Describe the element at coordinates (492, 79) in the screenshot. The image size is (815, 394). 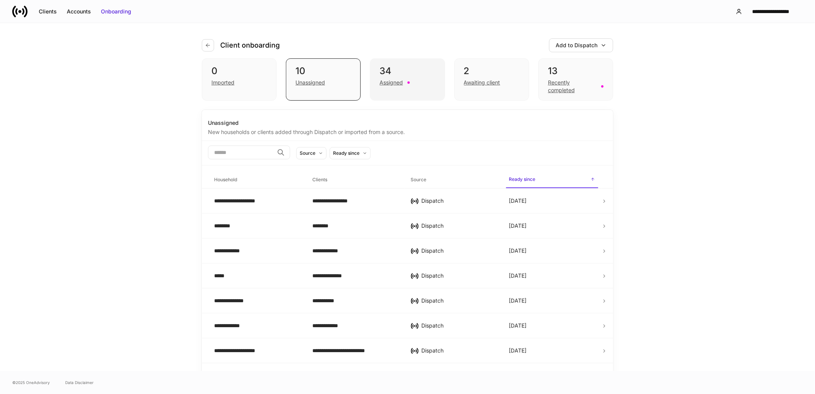
I see `div: 2Awaiting client` at that location.